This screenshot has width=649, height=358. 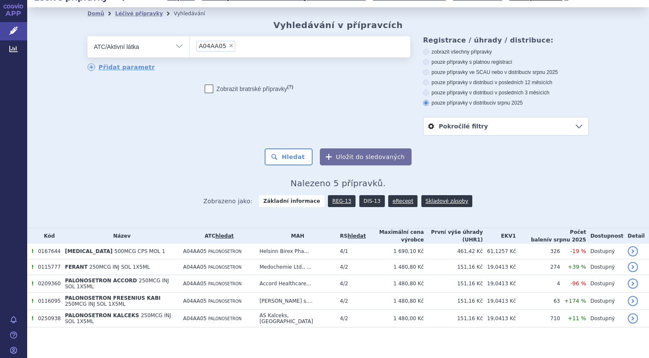 What do you see at coordinates (577, 318) in the screenshot?
I see `span: +11 %` at bounding box center [577, 318].